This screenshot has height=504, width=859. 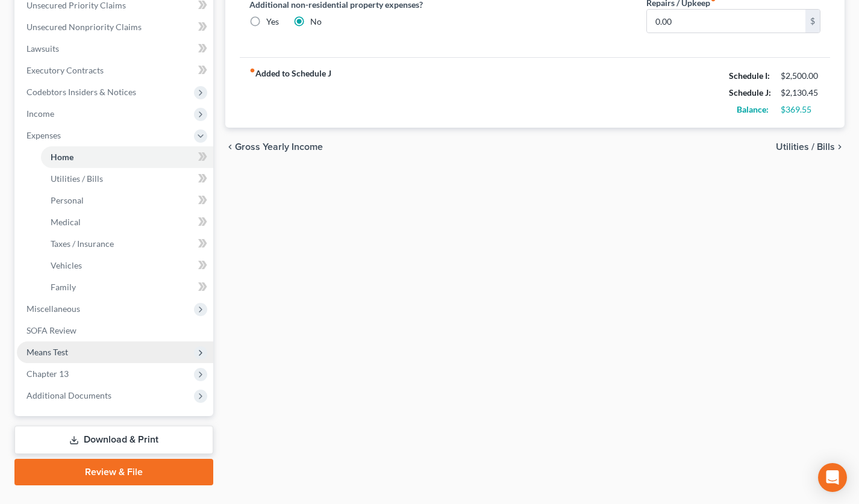 What do you see at coordinates (114, 440) in the screenshot?
I see `a: Download & Print` at bounding box center [114, 440].